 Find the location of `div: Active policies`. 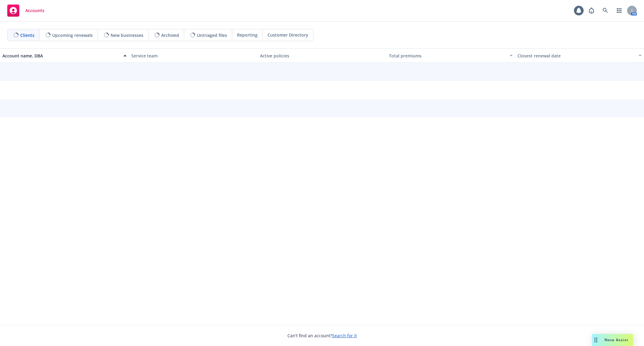

div: Active policies is located at coordinates (322, 56).